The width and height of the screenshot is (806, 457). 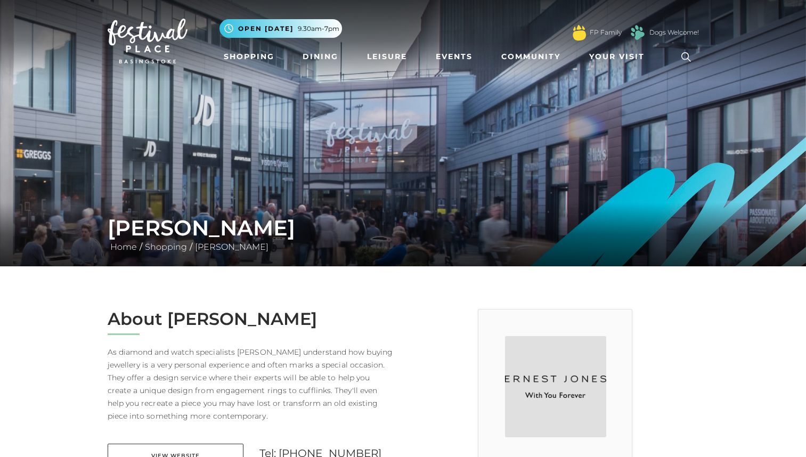 I want to click on a: Community, so click(x=531, y=56).